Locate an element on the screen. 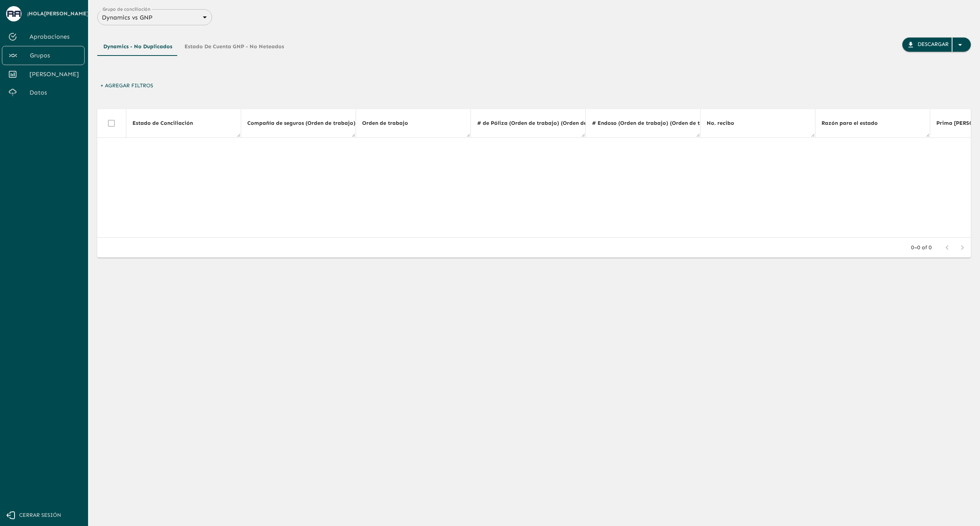 The height and width of the screenshot is (526, 980). button: + Agregar Filtros is located at coordinates (126, 86).